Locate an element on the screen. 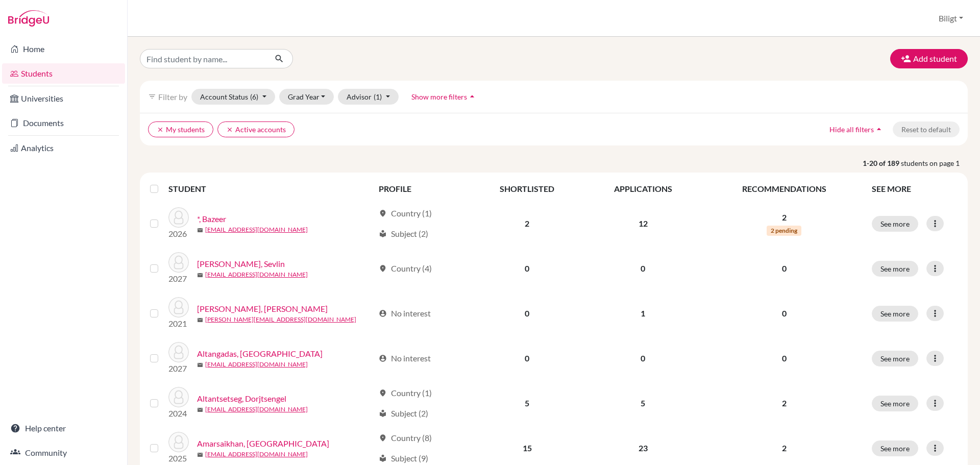 The image size is (980, 465). img: Bridge-U is located at coordinates (29, 19).